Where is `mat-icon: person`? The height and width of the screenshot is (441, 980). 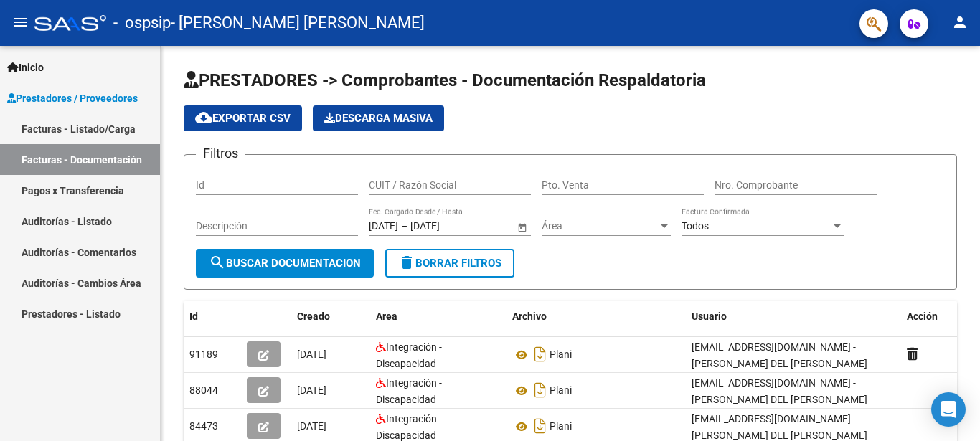 mat-icon: person is located at coordinates (960, 22).